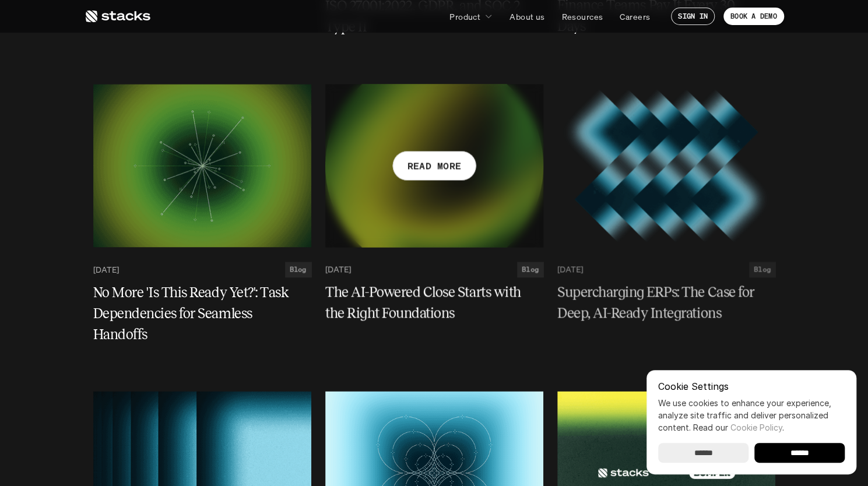  What do you see at coordinates (465, 17) in the screenshot?
I see `p: Product` at bounding box center [465, 17].